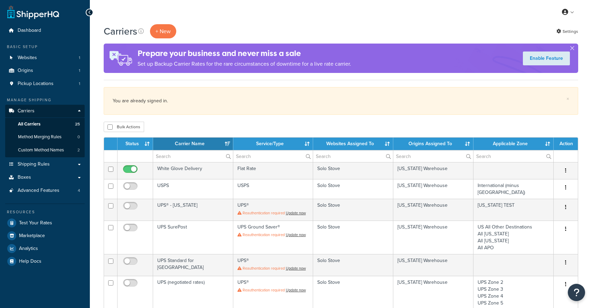 This screenshot has height=308, width=592. Describe the element at coordinates (353, 144) in the screenshot. I see `th: Websites Assigned To: activate to sort column ascending` at that location.